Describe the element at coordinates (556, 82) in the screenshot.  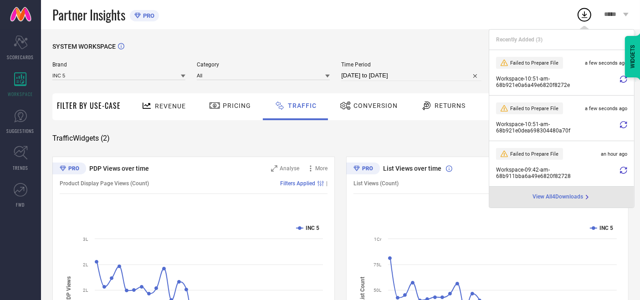
I see `span: Workspace - 10:51-am - 68b921e0a6a49e6820f8272e` at that location.